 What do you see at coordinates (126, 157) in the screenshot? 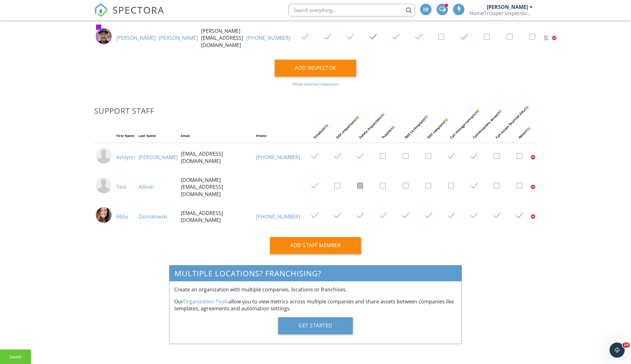
I see `a: Ashlynn` at bounding box center [126, 157].